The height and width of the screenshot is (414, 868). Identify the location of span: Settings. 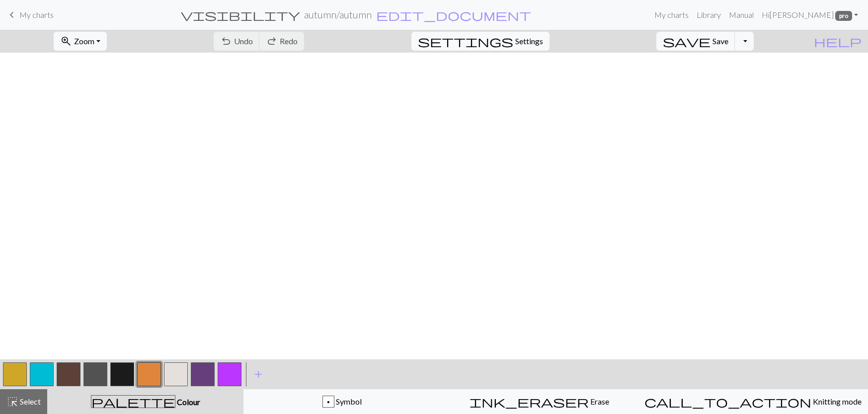
(529, 41).